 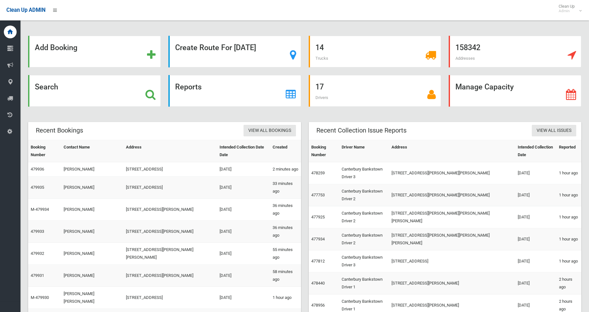 I want to click on a: 478259, so click(x=318, y=173).